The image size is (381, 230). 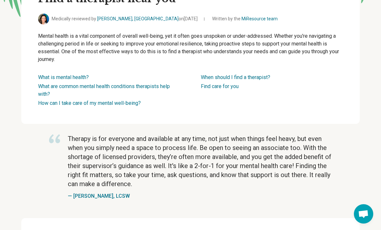 What do you see at coordinates (125, 19) in the screenshot?
I see `span: Medically reviewed by` at bounding box center [125, 19].